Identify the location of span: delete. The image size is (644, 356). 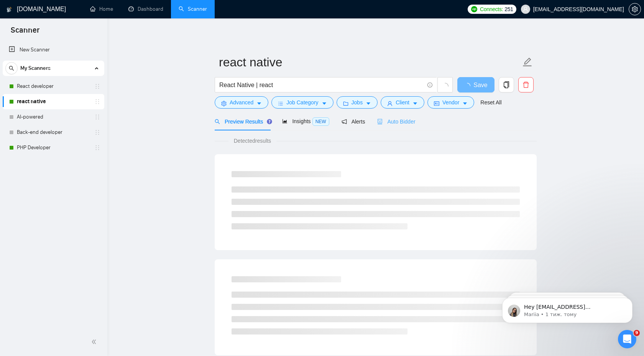
(526, 85).